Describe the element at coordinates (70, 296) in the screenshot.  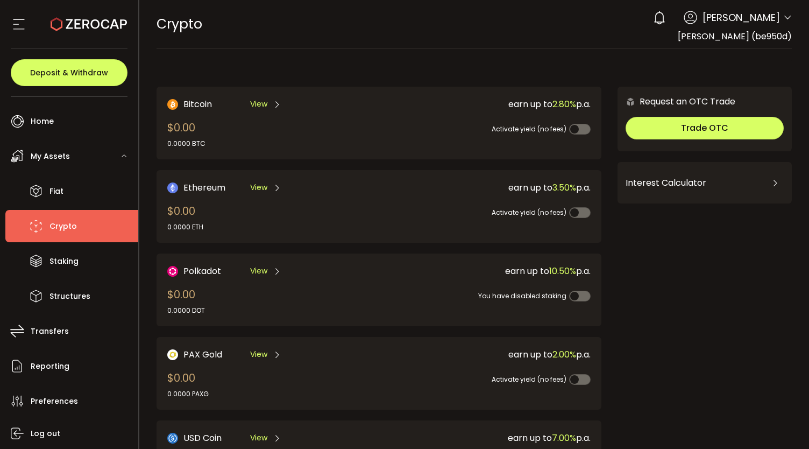
I see `span: Structures` at that location.